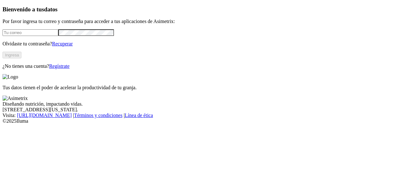 The image size is (403, 187). I want to click on p: Tus datos tienen el poder de acelerar la productividad de tu granja., so click(202, 88).